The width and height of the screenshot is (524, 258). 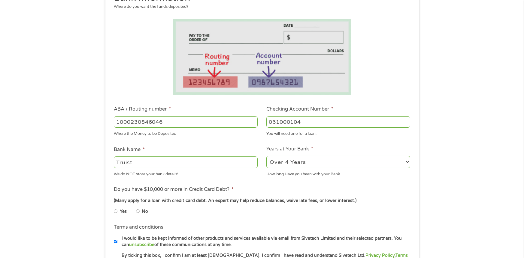 I want to click on div: How long Have you been with your Bank, so click(x=338, y=173).